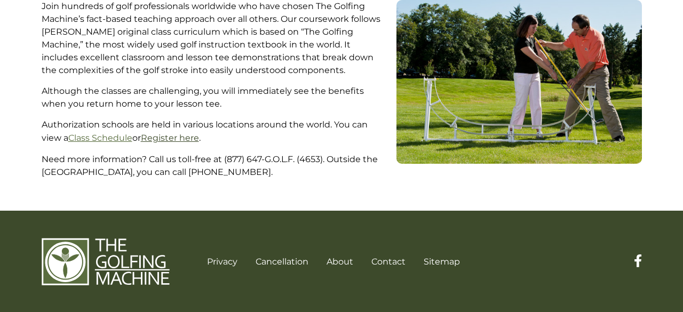 This screenshot has height=312, width=683. What do you see at coordinates (215, 132) in the screenshot?
I see `p: Authorization schools are held in various locations around the world. You can view a or .` at bounding box center [215, 132].